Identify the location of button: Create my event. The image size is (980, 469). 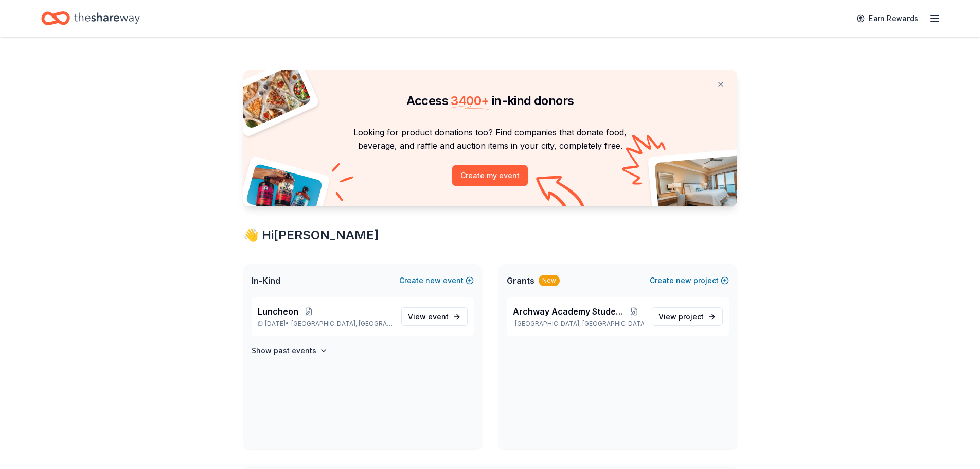
(489, 176).